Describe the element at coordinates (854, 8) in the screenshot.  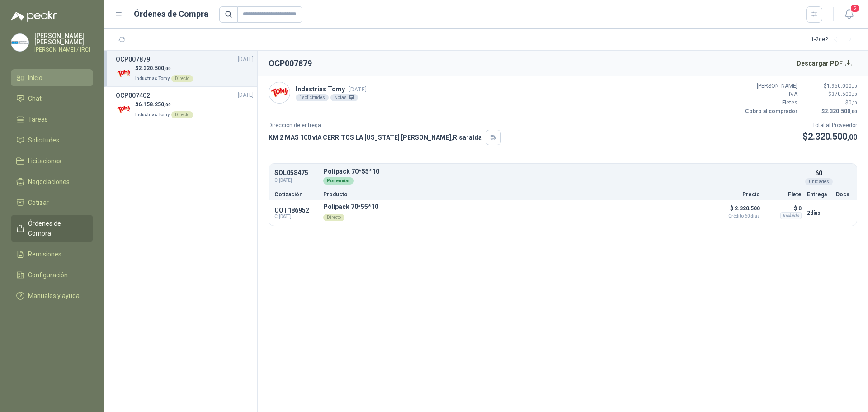
I see `span: 5` at that location.